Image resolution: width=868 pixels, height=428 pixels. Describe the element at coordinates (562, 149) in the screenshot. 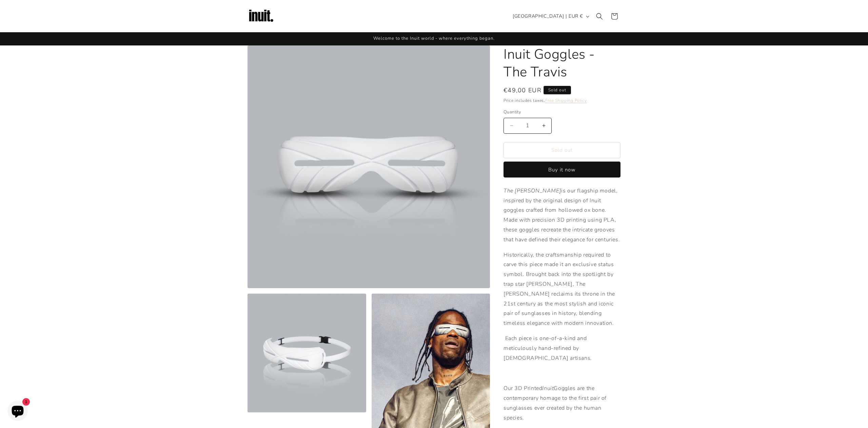

I see `button: Sold out` at that location.